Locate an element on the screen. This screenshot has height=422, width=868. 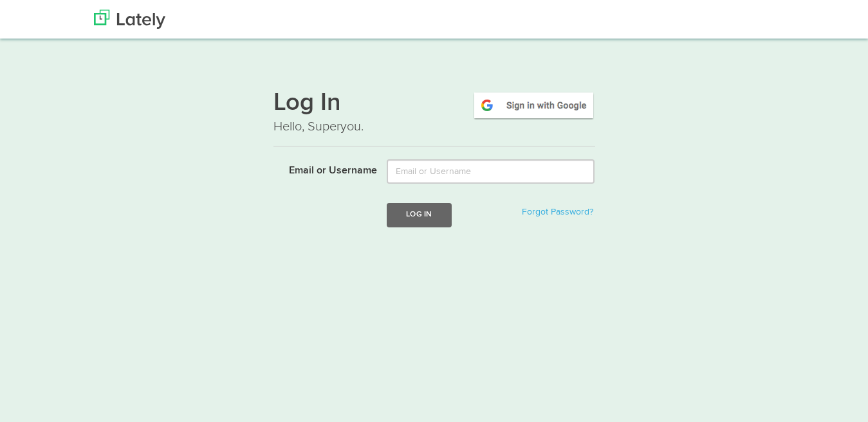
p: Hello, Superyou. is located at coordinates (434, 127).